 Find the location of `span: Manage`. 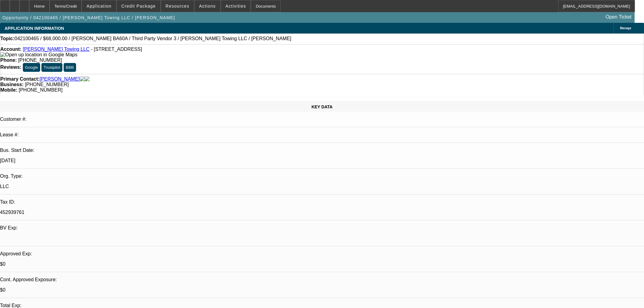

span: Manage is located at coordinates (626, 28).